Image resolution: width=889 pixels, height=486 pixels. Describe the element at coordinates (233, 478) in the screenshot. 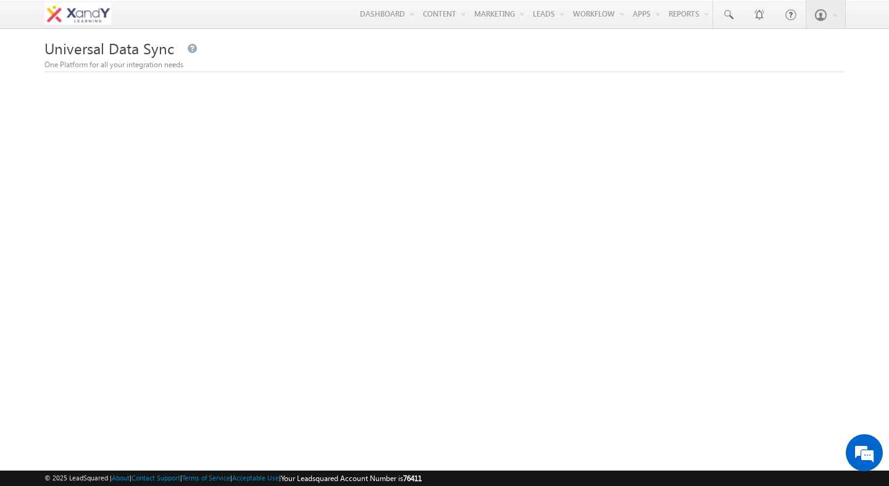

I see `span: © 2025 LeadSquared | | | | |` at that location.